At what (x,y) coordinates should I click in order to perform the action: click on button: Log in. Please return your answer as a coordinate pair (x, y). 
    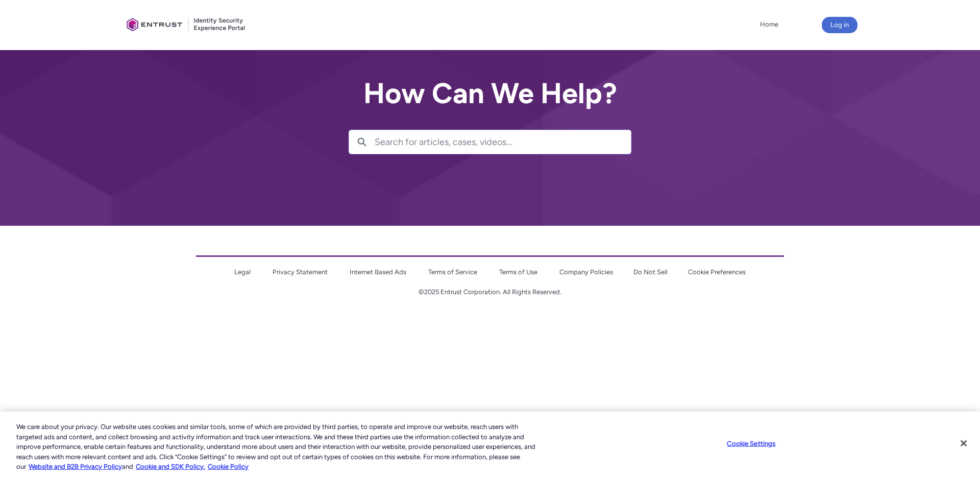
    Looking at the image, I should click on (839, 25).